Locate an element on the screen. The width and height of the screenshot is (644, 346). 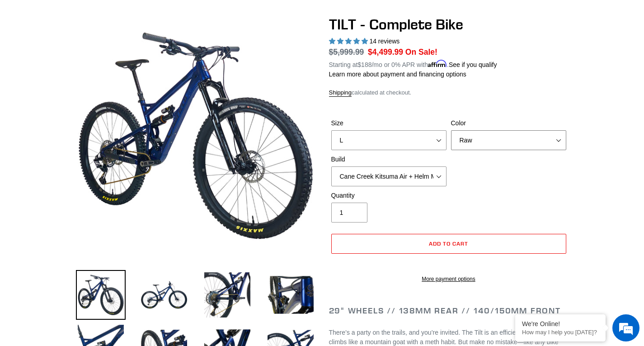
h1: TILT - Complete Bike is located at coordinates (449, 25).